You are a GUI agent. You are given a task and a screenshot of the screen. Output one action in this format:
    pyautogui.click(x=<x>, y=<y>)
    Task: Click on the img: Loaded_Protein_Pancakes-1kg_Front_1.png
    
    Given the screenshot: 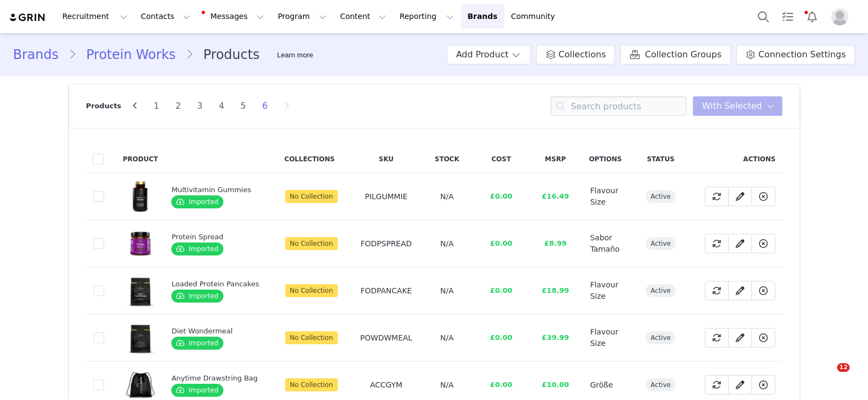 What is the action you would take?
    pyautogui.click(x=140, y=291)
    